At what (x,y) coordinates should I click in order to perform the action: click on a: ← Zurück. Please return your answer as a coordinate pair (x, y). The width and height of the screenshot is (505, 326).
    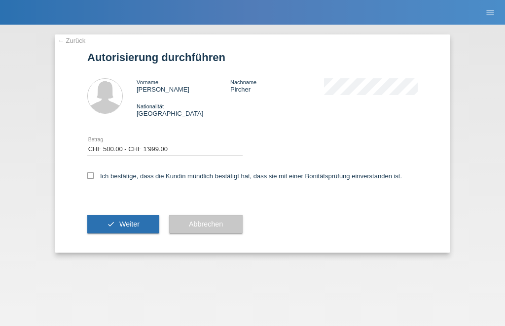
    Looking at the image, I should click on (71, 40).